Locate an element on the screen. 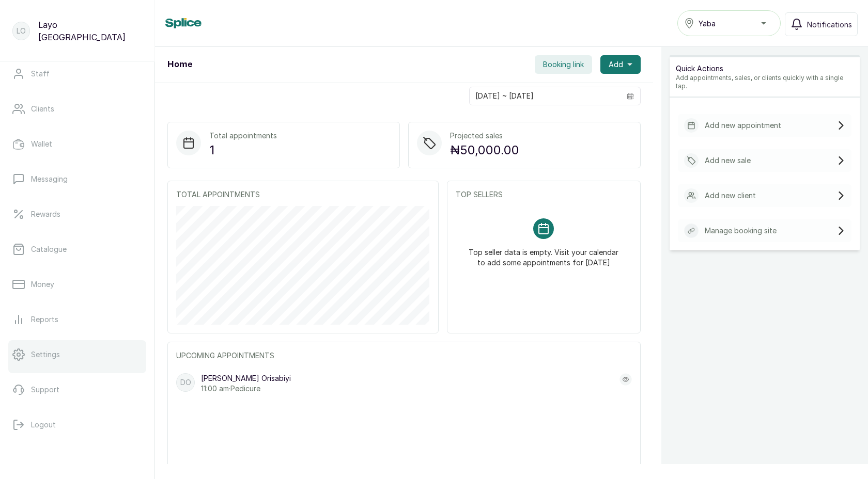  p: Projected sales is located at coordinates (484, 136).